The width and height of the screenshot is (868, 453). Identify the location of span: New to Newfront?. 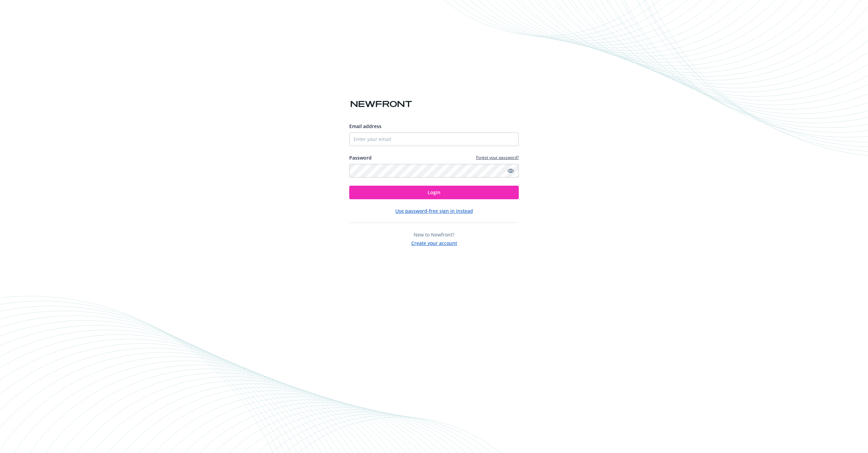
(434, 235).